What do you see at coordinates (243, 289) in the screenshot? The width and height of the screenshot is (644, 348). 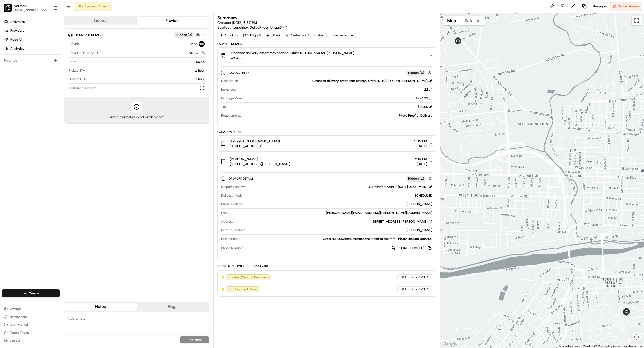 I see `span: Not Assigned Driver` at bounding box center [243, 289].